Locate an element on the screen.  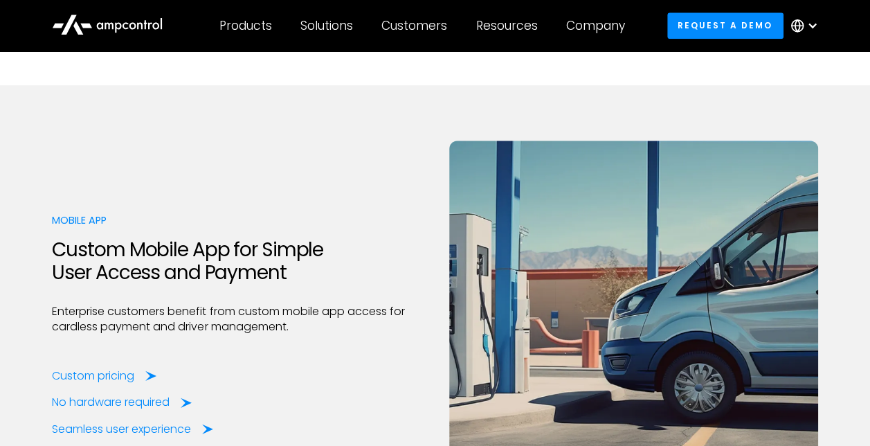
a: No hardware required is located at coordinates (122, 402).